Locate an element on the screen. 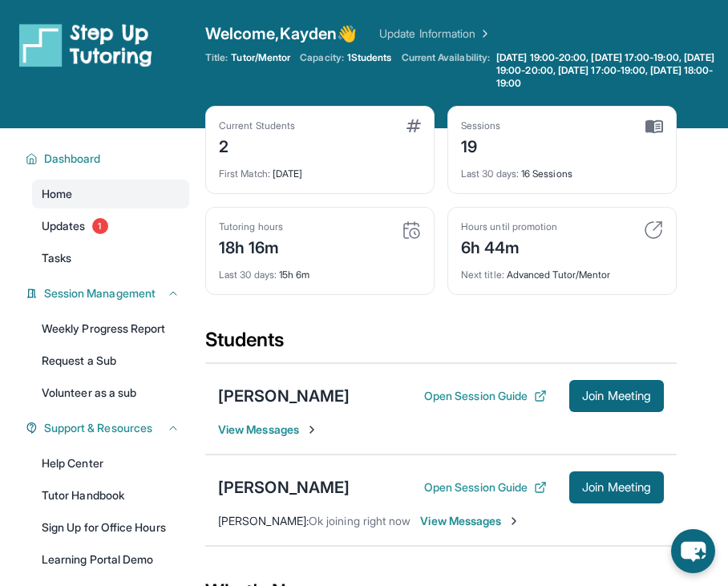  span: Support & Resources is located at coordinates (98, 428).